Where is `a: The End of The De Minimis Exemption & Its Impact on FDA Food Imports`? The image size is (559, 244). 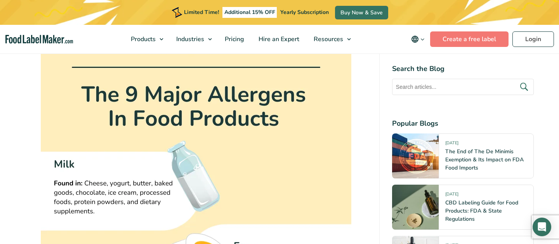 a: The End of The De Minimis Exemption & Its Impact on FDA Food Imports is located at coordinates (484, 159).